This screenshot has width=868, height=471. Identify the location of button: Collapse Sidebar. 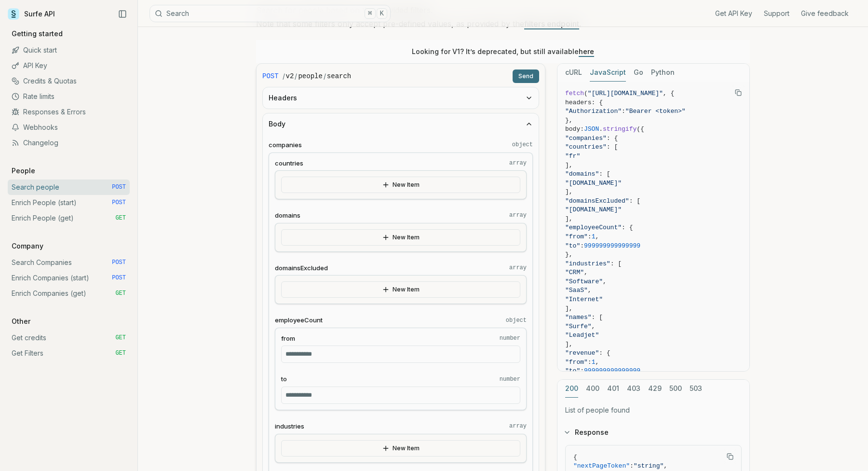
(122, 14).